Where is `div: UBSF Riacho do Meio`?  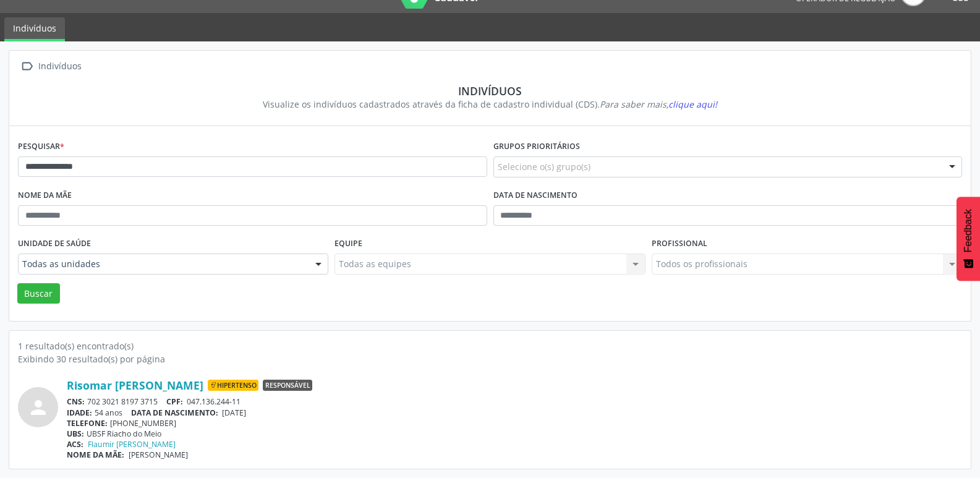
div: UBSF Riacho do Meio is located at coordinates (515, 434).